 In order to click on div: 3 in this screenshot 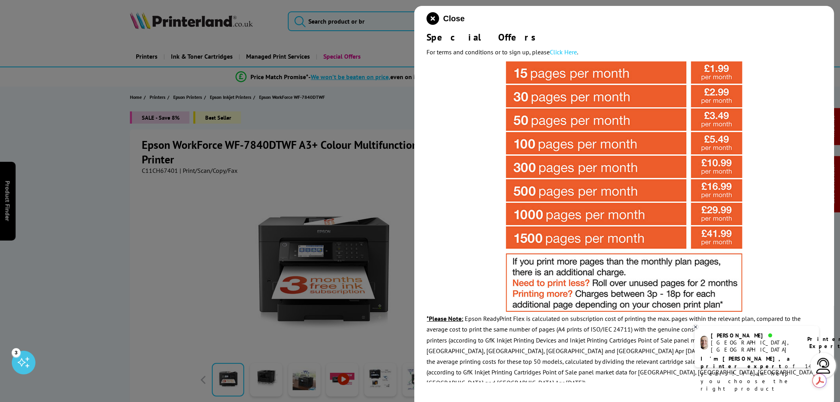, I will do `click(16, 352)`.